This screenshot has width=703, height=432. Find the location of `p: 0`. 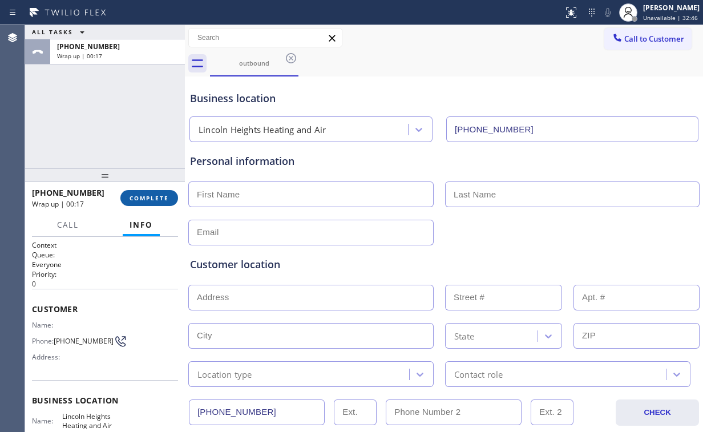

p: 0 is located at coordinates (105, 284).